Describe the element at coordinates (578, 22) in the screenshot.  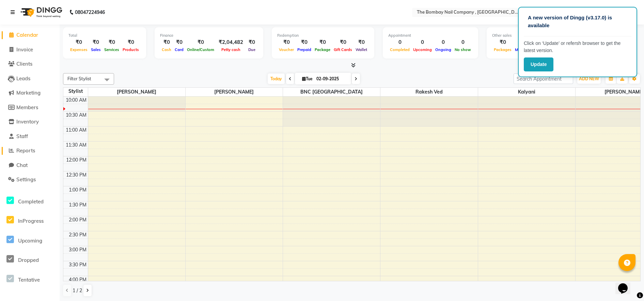
I see `p: A new version of Dingg (v3.17.0) is available` at that location.